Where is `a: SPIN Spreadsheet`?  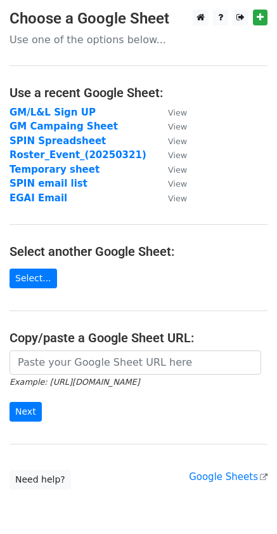 a: SPIN Spreadsheet is located at coordinates (58, 141).